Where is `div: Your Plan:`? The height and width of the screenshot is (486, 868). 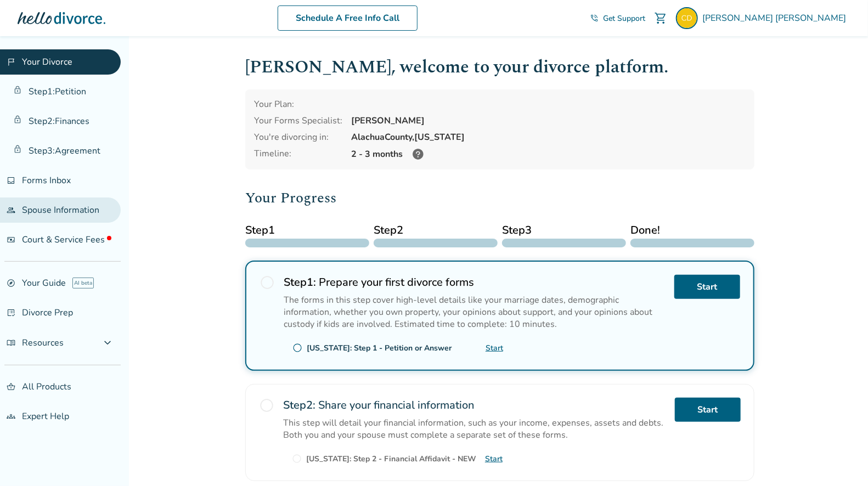 div: Your Plan: is located at coordinates (298, 104).